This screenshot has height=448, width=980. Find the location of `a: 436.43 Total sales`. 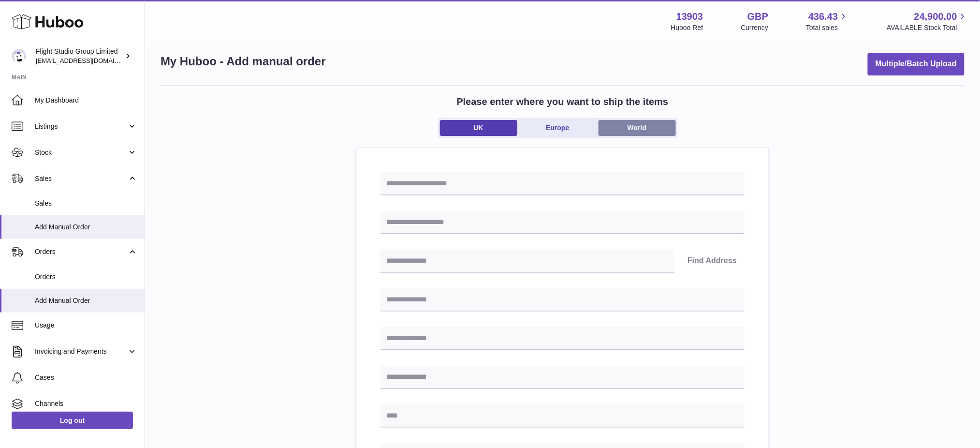

a: 436.43 Total sales is located at coordinates (827, 22).